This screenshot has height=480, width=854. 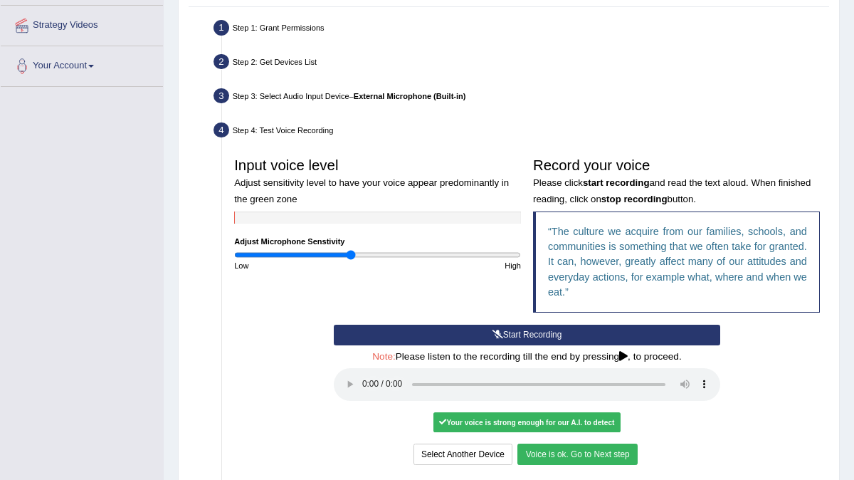 I want to click on b: stop recording, so click(x=634, y=199).